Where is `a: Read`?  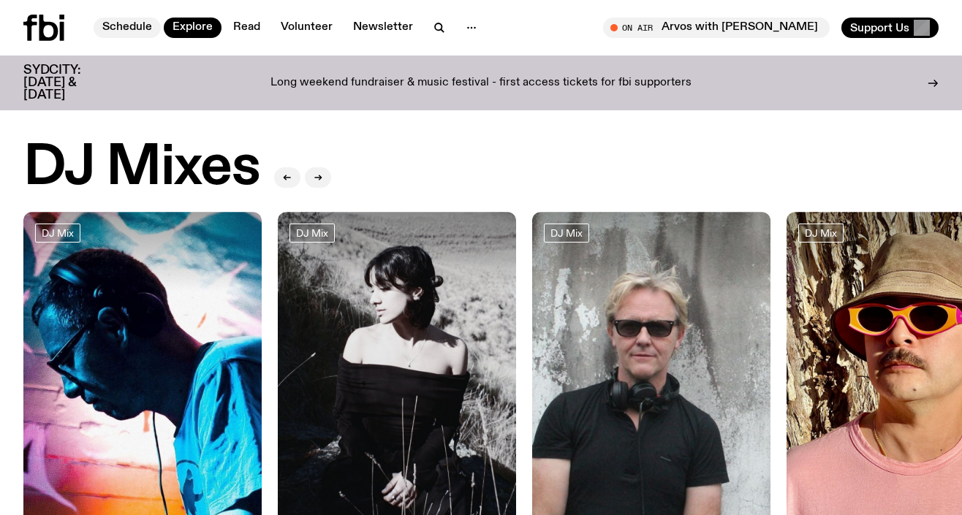 a: Read is located at coordinates (246, 28).